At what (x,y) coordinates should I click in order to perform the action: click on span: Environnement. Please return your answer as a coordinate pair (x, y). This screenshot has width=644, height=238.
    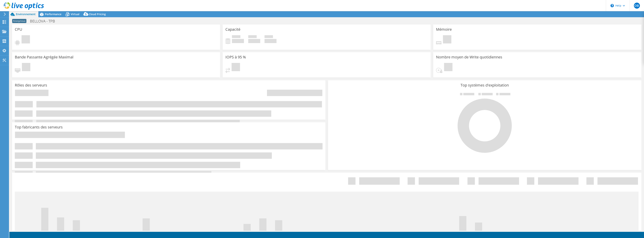
    Looking at the image, I should click on (26, 14).